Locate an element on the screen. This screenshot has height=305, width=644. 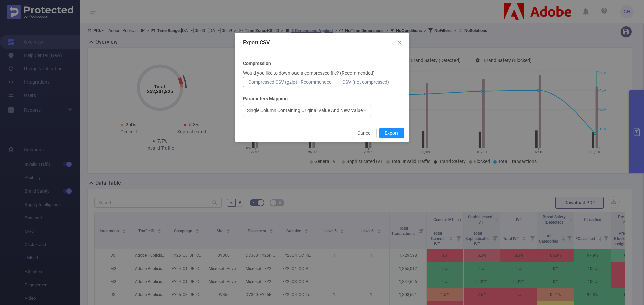
button: Cancel is located at coordinates (364, 133).